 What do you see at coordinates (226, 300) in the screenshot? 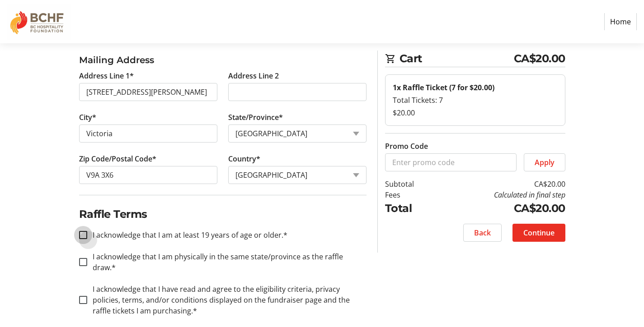
I see `label: I acknowledge that I have read and agree to the eligibility criteria, privacy policies, terms, an...` at bounding box center [226, 300].